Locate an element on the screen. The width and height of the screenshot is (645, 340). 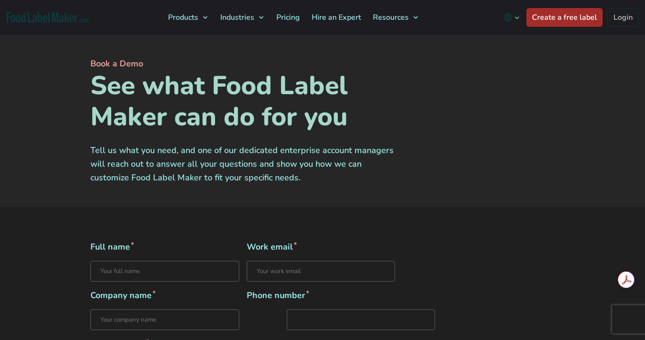
h1: See what Food Label Maker can do for you is located at coordinates (242, 101).